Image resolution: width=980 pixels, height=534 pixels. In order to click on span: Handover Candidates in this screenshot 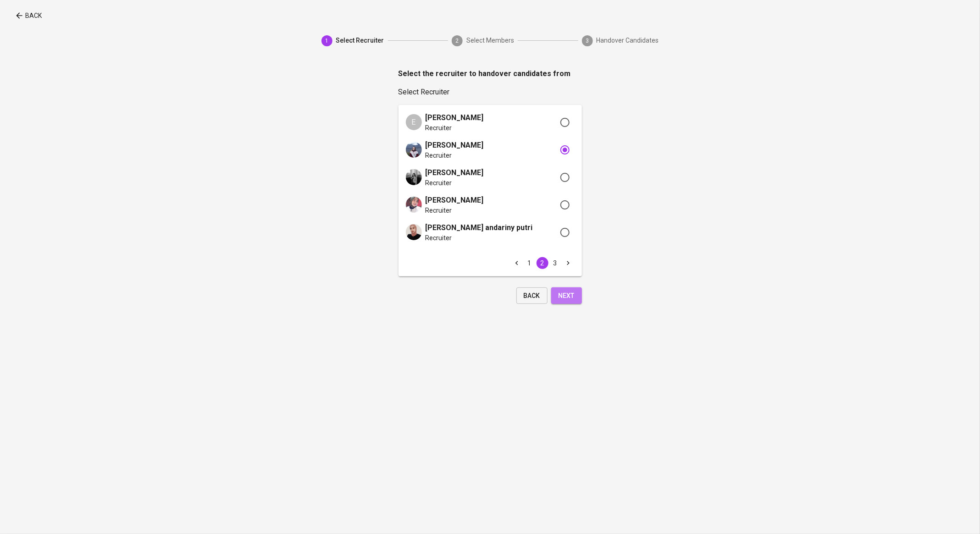, I will do `click(627, 40)`.